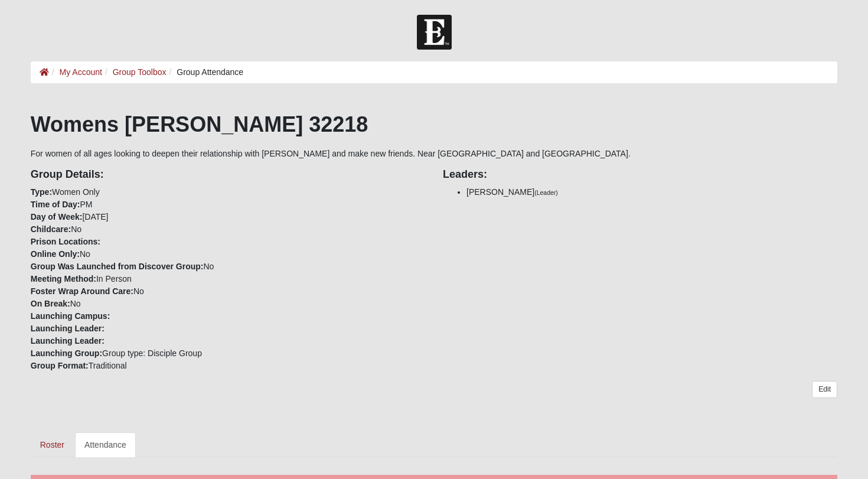 This screenshot has height=479, width=868. I want to click on strong: Group Format:, so click(60, 366).